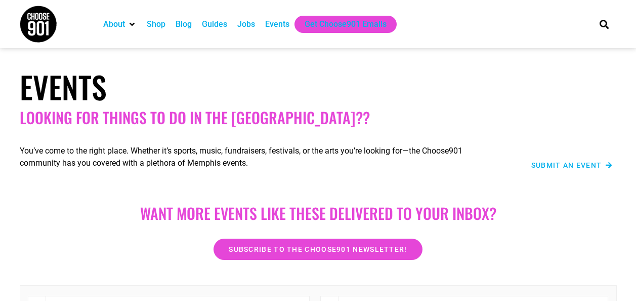 Image resolution: width=636 pixels, height=301 pixels. I want to click on nav: Main nav, so click(340, 24).